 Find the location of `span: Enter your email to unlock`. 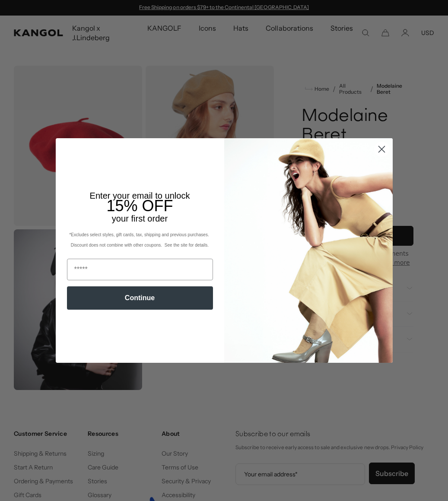

span: Enter your email to unlock is located at coordinates (140, 196).